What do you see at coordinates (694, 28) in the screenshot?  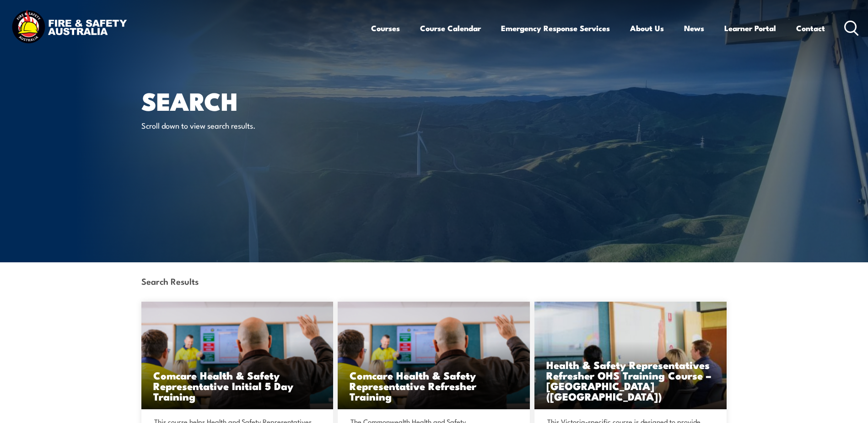 I see `a: News` at bounding box center [694, 28].